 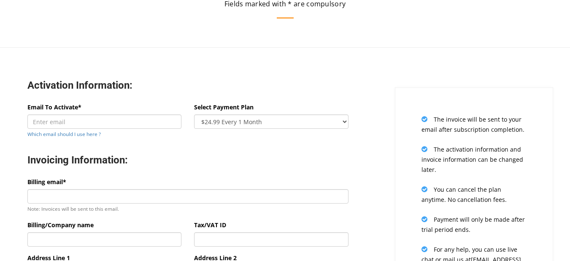 What do you see at coordinates (474, 224) in the screenshot?
I see `p: Payment will only be made after trial period ends.` at bounding box center [474, 224].